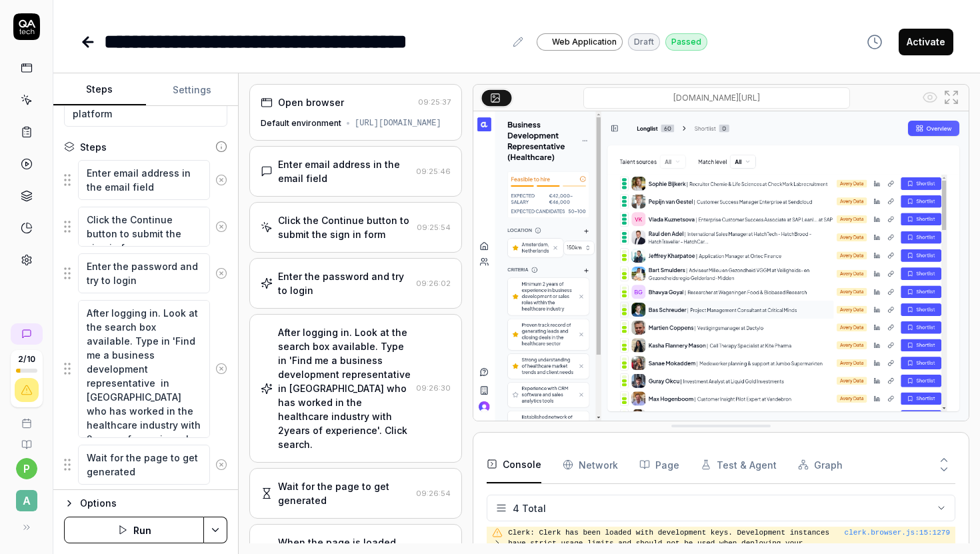 The image size is (980, 554). Describe the element at coordinates (93, 147) in the screenshot. I see `div: Steps` at that location.